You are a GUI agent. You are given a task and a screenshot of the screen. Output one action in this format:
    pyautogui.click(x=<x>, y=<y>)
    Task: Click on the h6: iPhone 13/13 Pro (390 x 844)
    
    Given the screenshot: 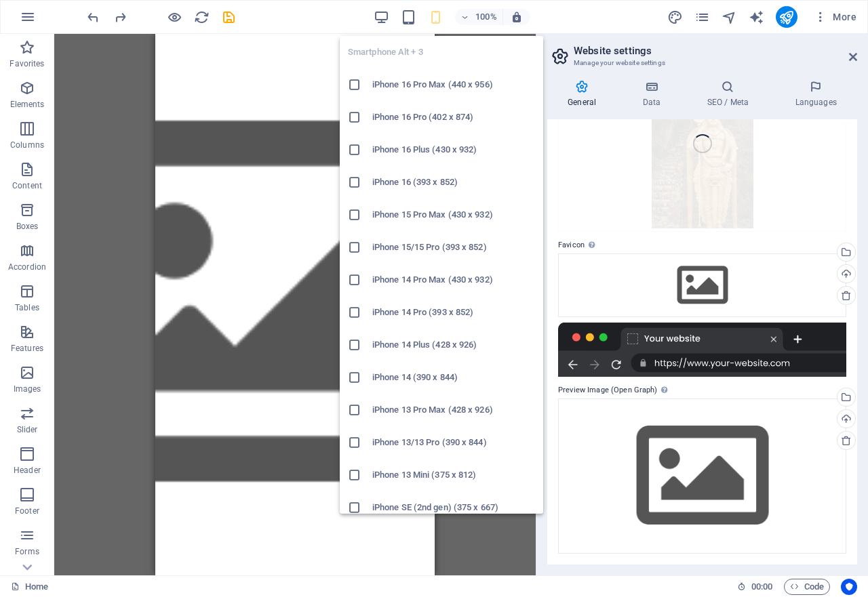 What is the action you would take?
    pyautogui.click(x=453, y=442)
    